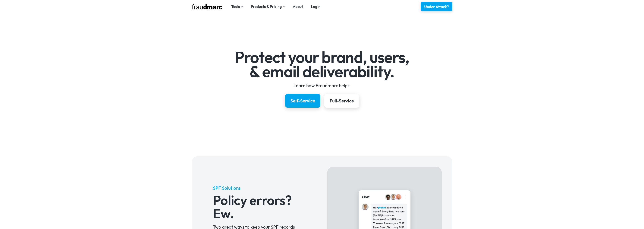  I want to click on a: Full-Service, so click(342, 101).